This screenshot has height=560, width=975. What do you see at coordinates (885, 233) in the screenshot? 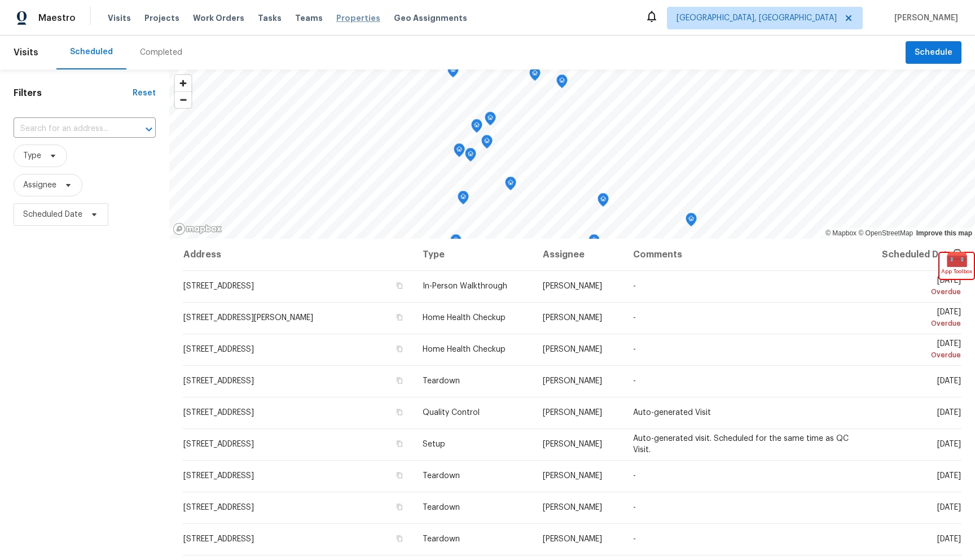
I see `a: OpenStreetMap` at bounding box center [885, 233].